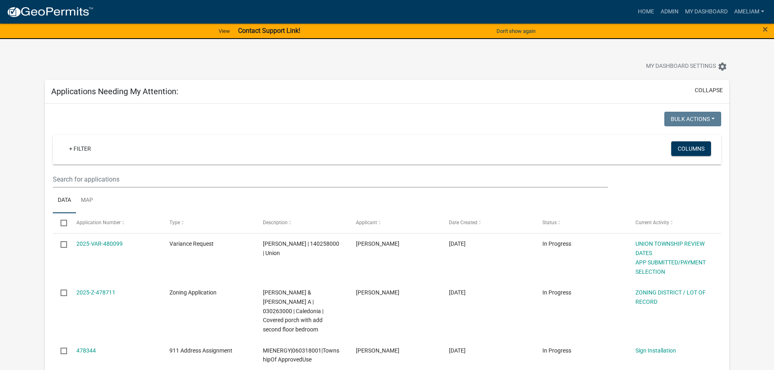 This screenshot has height=370, width=774. What do you see at coordinates (80, 149) in the screenshot?
I see `a: + Filter` at bounding box center [80, 149].